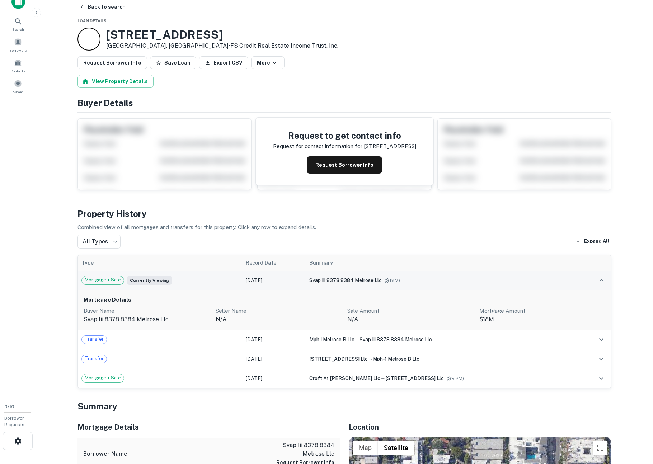  What do you see at coordinates (267, 63) in the screenshot?
I see `button: More` at bounding box center [267, 63].